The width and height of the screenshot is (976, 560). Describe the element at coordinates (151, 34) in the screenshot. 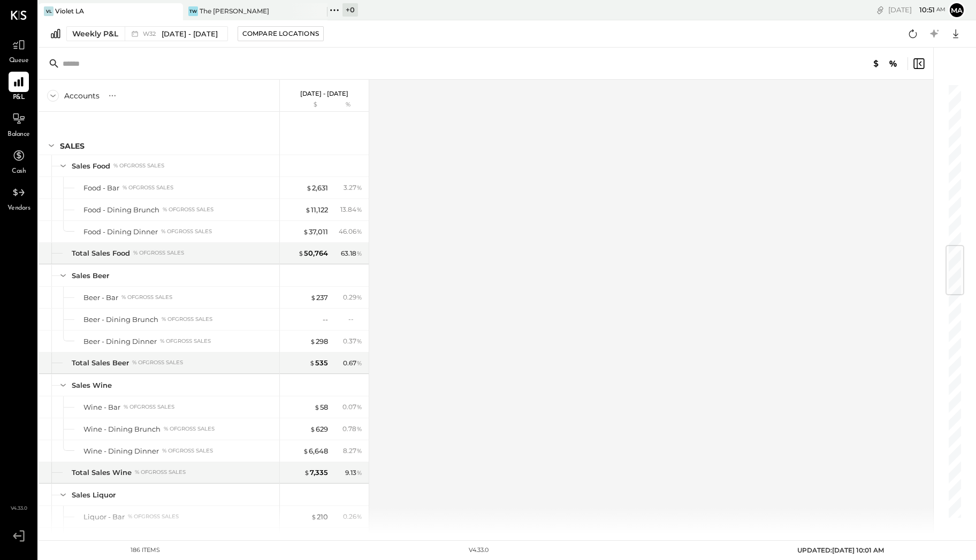

I see `span: W32` at that location.